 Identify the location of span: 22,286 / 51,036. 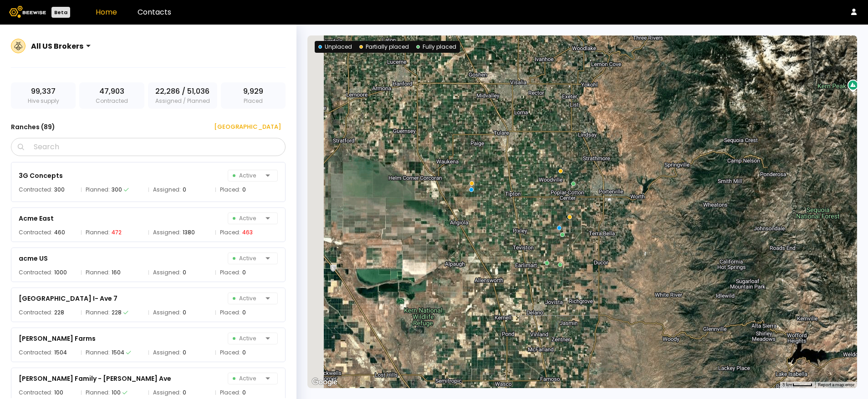
(182, 92).